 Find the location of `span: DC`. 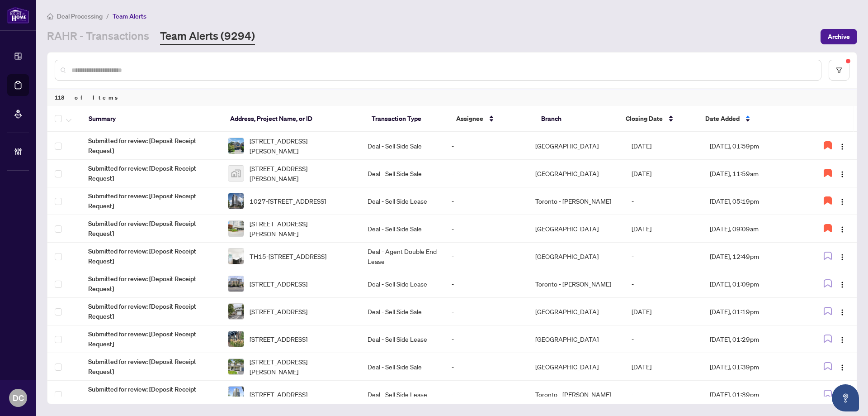

span: DC is located at coordinates (18, 398).